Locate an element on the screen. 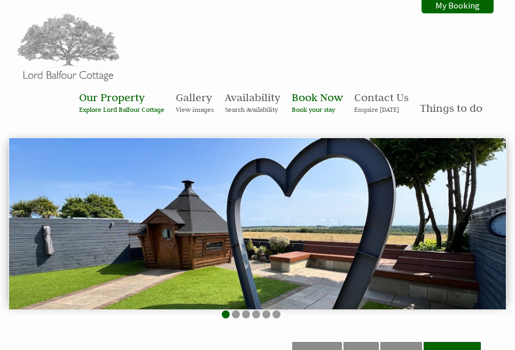  a: Book NowBook your stay is located at coordinates (318, 102).